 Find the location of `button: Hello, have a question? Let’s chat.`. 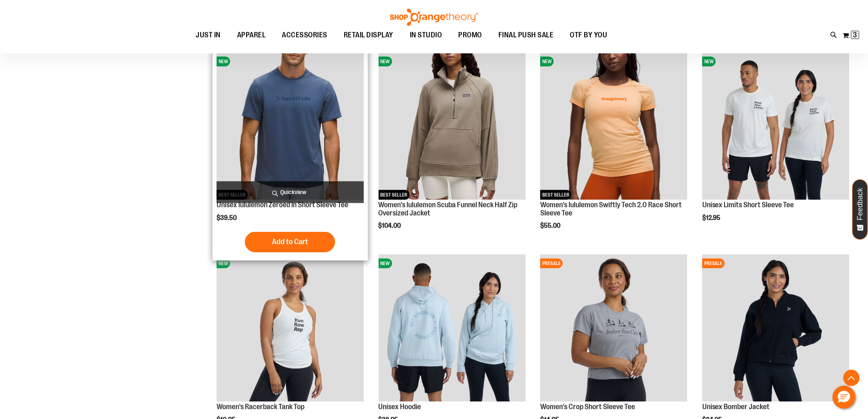

button: Hello, have a question? Let’s chat. is located at coordinates (844, 397).